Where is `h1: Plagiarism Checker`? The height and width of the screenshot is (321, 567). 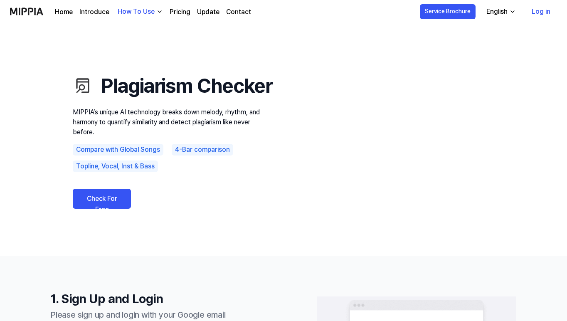
h1: Plagiarism Checker is located at coordinates (173, 86).